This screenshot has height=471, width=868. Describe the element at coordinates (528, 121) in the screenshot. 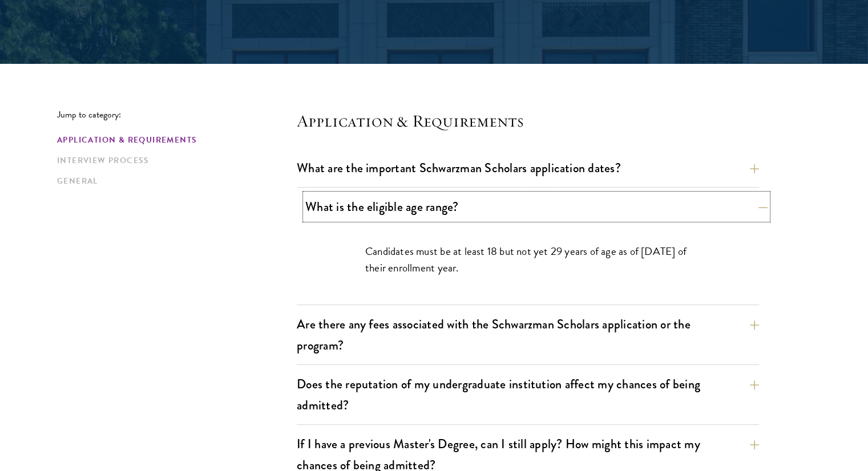

I see `h4: Application & Requirements` at that location.